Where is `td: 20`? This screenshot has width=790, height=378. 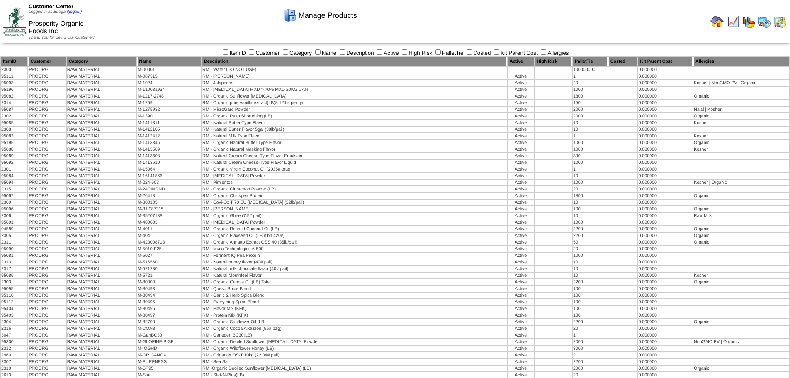 td: 20 is located at coordinates (590, 189).